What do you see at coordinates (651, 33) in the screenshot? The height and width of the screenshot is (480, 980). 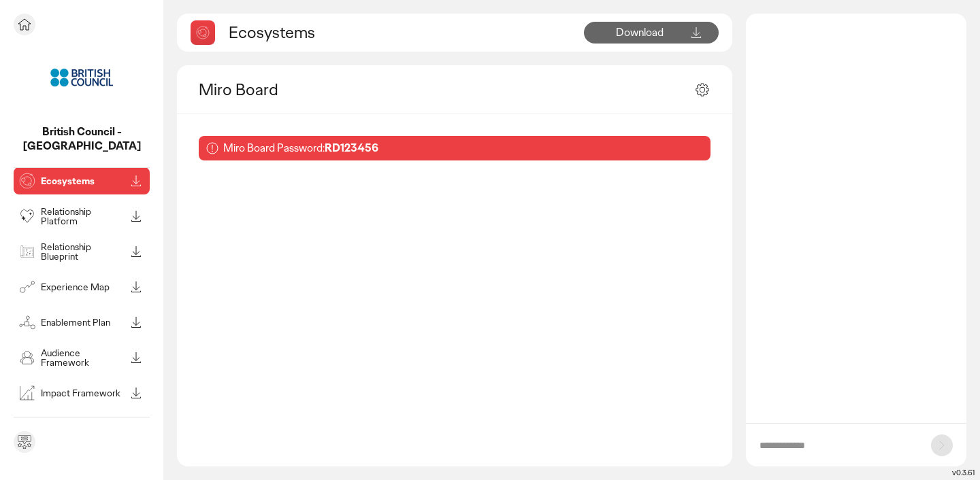 I see `button: Download` at bounding box center [651, 33].